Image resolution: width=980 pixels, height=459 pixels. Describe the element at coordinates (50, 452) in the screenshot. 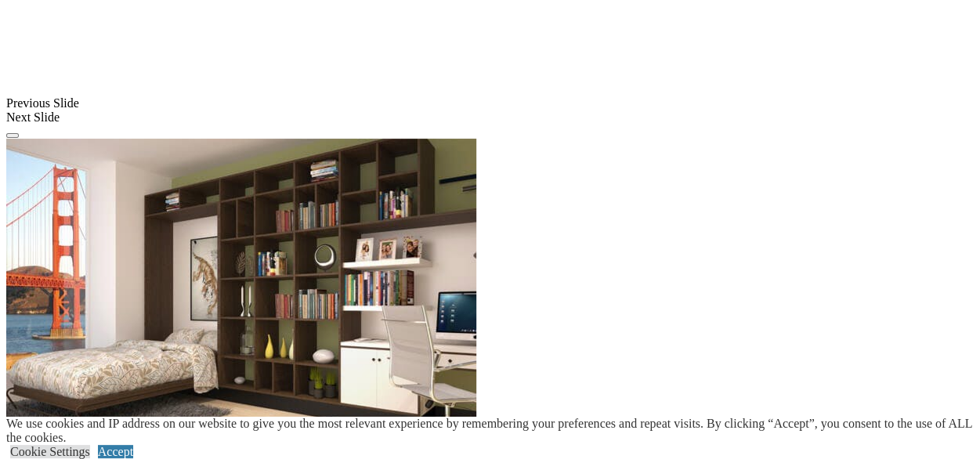

I see `a: Cookie Settings` at that location.